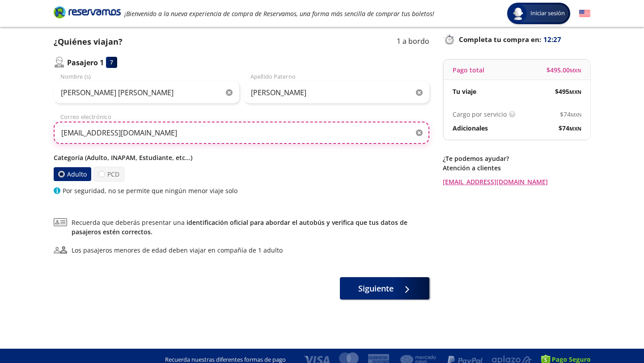 The image size is (644, 363). Describe the element at coordinates (111, 63) in the screenshot. I see `div: 7` at that location.